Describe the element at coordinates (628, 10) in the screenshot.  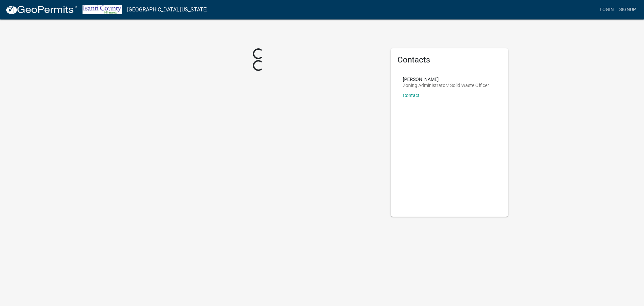
I see `a: Signup` at that location.